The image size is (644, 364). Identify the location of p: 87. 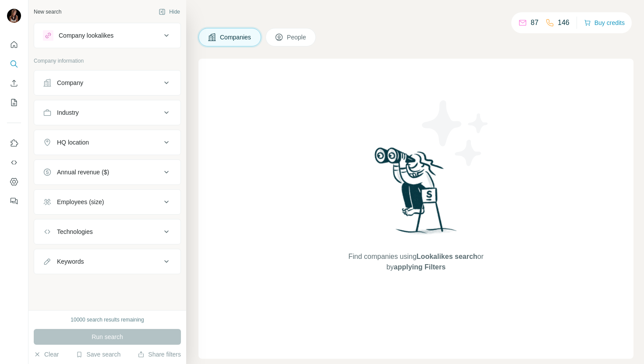
(535, 23).